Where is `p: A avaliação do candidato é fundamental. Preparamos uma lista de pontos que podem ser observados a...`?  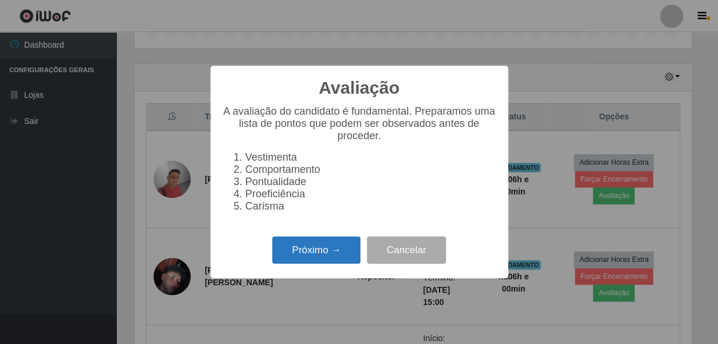 p: A avaliação do candidato é fundamental. Preparamos uma lista de pontos que podem ser observados a... is located at coordinates (359, 123).